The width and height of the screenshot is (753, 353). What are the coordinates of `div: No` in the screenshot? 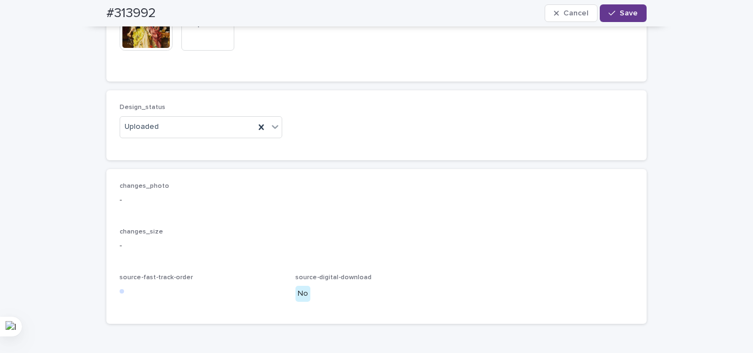 It's located at (302, 294).